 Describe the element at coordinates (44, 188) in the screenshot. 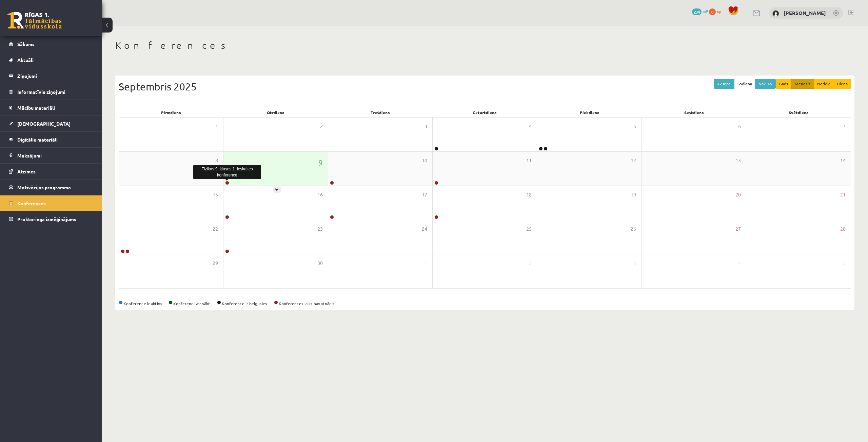

I see `span: Motivācijas programma` at that location.